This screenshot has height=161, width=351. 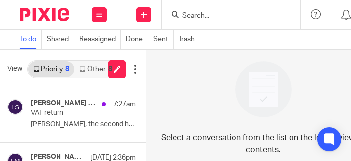 I want to click on a: Priority8, so click(x=51, y=70).